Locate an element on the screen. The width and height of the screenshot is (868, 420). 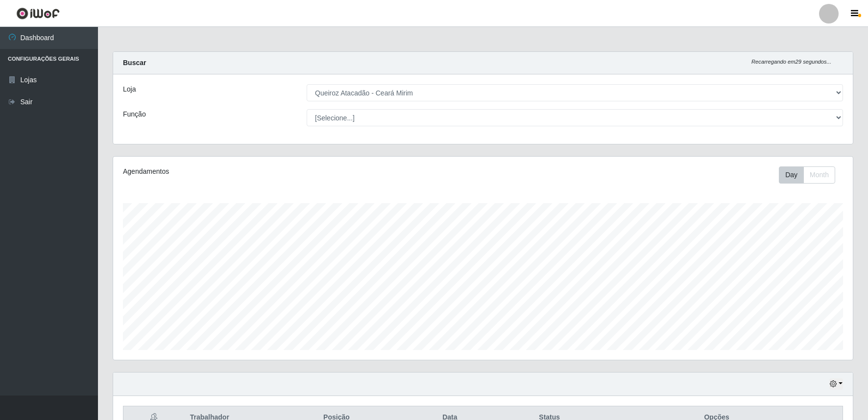
strong: Buscar is located at coordinates (134, 63).